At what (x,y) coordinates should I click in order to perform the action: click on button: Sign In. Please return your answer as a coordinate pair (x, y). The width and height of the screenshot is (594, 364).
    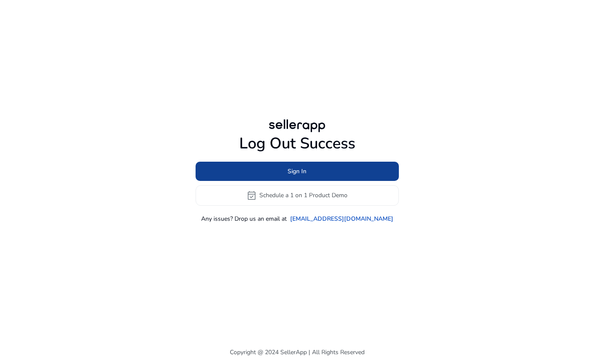
    Looking at the image, I should click on (297, 171).